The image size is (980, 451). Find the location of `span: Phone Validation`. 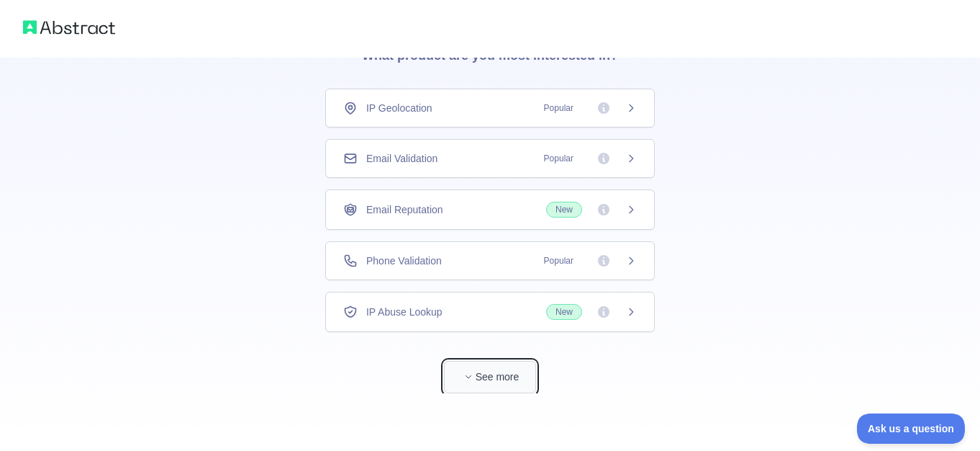

span: Phone Validation is located at coordinates (404, 260).